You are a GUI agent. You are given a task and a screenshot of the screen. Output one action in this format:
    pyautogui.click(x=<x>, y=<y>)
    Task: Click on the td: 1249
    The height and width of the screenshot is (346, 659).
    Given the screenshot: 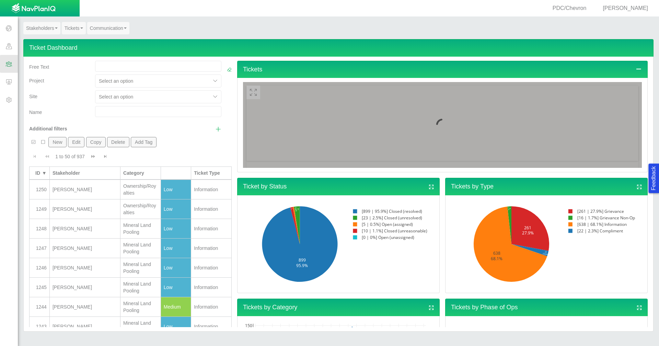 What is the action you would take?
    pyautogui.click(x=39, y=209)
    